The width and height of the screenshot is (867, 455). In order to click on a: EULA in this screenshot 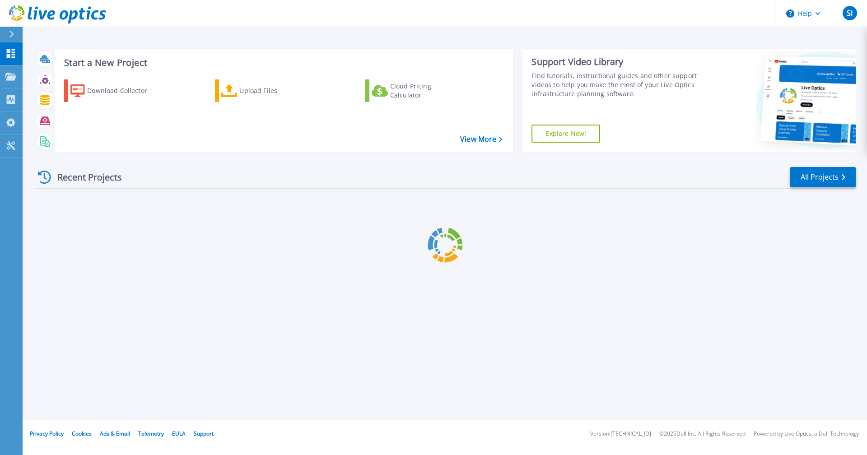, I will do `click(179, 433)`.